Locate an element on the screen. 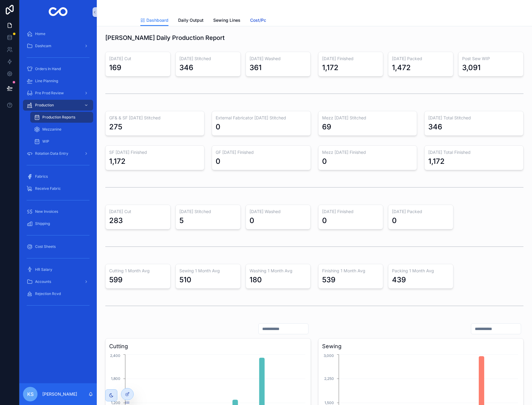 This screenshot has width=532, height=405. div: scrollable content is located at coordinates (58, 171).